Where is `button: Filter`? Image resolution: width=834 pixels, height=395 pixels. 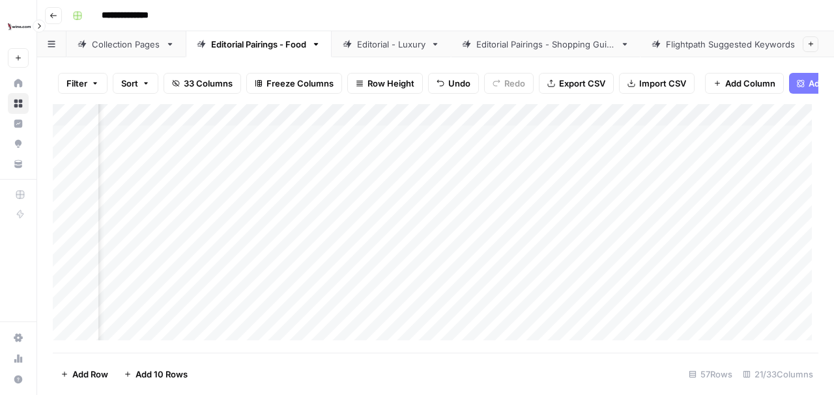 button: Filter is located at coordinates (83, 83).